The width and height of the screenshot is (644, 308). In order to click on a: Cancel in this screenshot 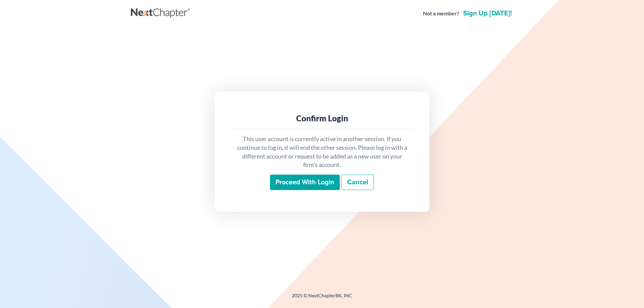, I will do `click(357, 183)`.